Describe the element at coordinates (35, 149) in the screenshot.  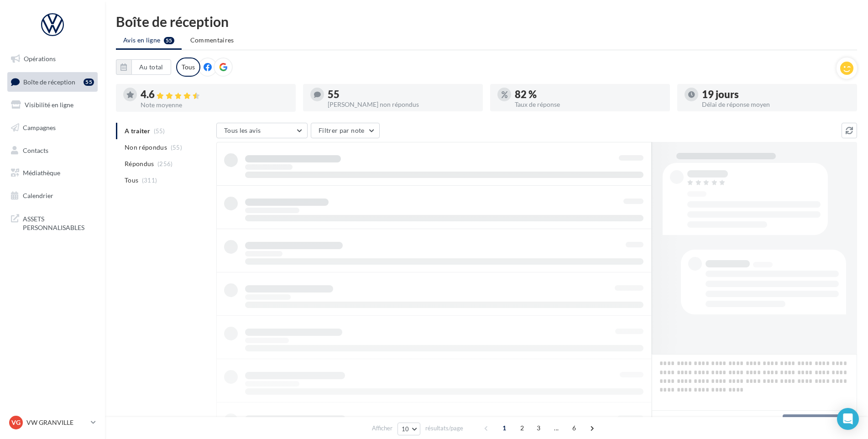
I see `span: Contacts` at that location.